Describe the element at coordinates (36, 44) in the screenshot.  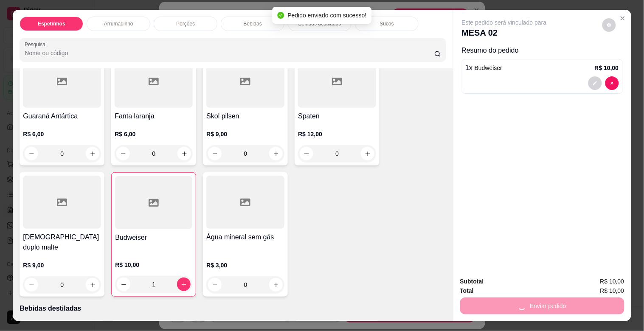
I see `label: Pesquisa` at that location.